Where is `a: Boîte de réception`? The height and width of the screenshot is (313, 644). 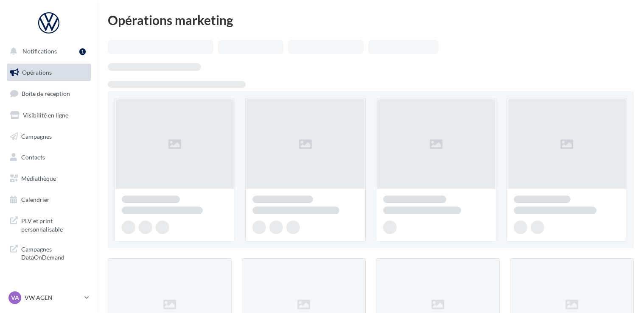
a: Boîte de réception is located at coordinates (49, 93).